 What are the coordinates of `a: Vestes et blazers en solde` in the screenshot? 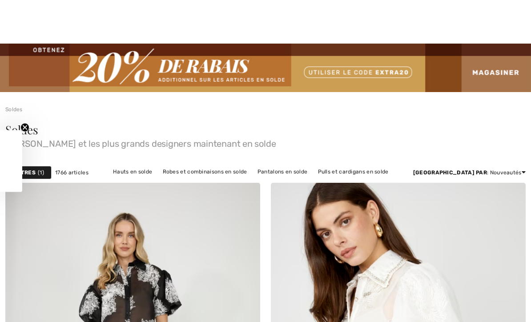 It's located at (179, 183).